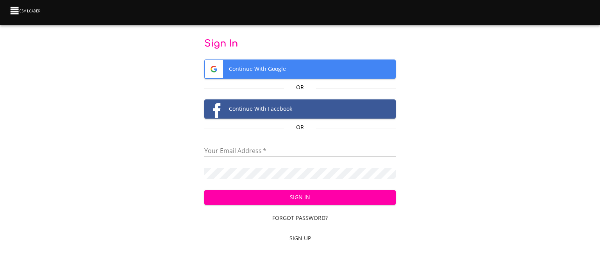 This screenshot has height=272, width=600. What do you see at coordinates (300, 197) in the screenshot?
I see `button: Sign In` at bounding box center [300, 197].